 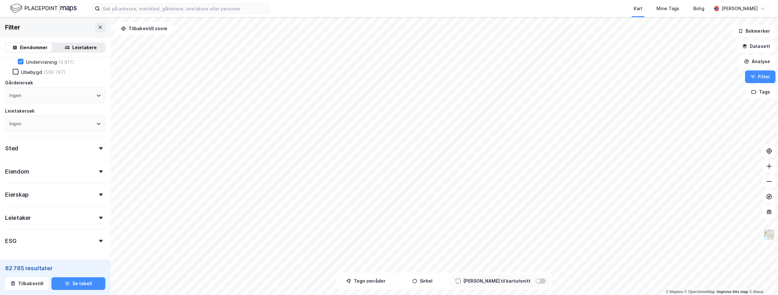 What do you see at coordinates (674, 292) in the screenshot?
I see `a: Mapbox` at bounding box center [674, 292].